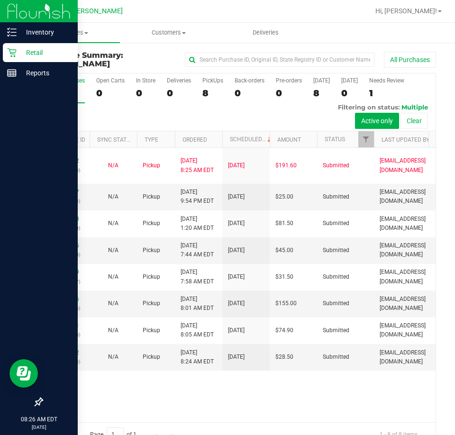 This screenshot has width=455, height=435. Describe the element at coordinates (45, 73) in the screenshot. I see `p: Reports` at that location.